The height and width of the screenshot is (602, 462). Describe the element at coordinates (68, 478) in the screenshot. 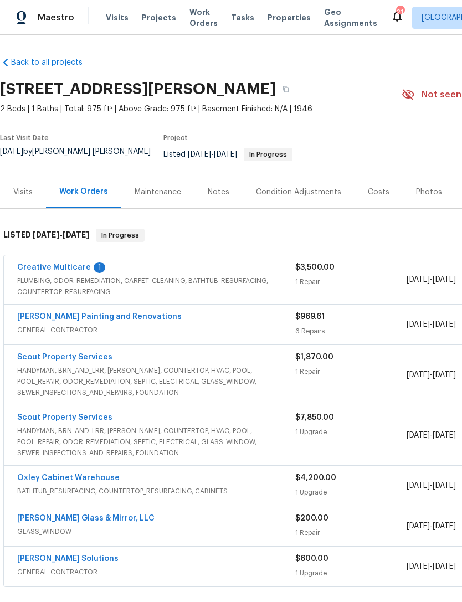

I see `a: Oxley Cabinet Warehouse` at that location.